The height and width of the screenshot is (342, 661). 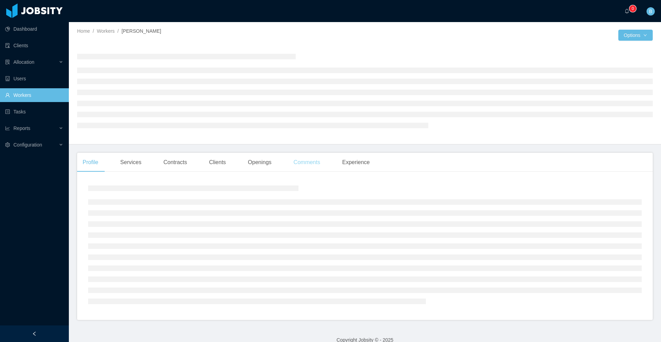 What do you see at coordinates (217, 162) in the screenshot?
I see `div: Clients` at bounding box center [217, 162].